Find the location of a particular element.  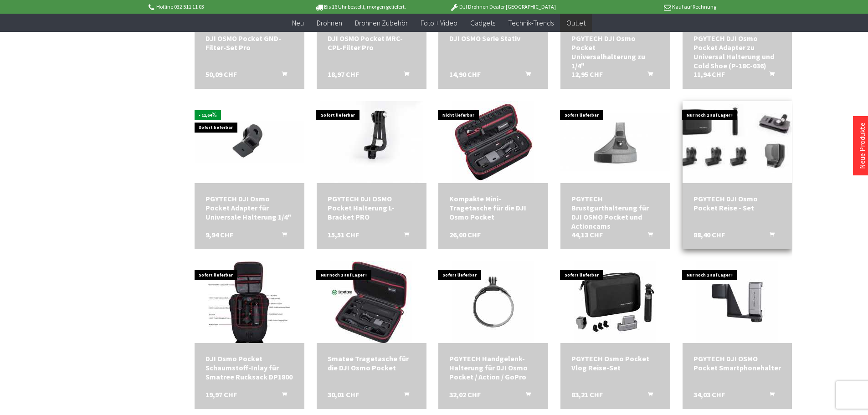

span: 14,90 CHF is located at coordinates (465, 74).